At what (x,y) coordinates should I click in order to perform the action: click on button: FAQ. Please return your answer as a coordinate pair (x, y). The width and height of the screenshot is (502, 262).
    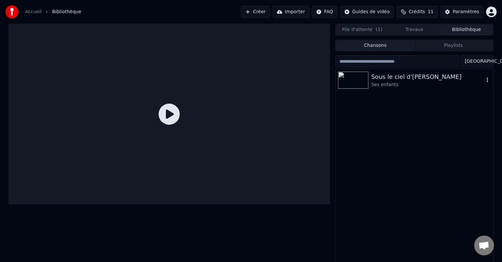
    Looking at the image, I should click on (324, 12).